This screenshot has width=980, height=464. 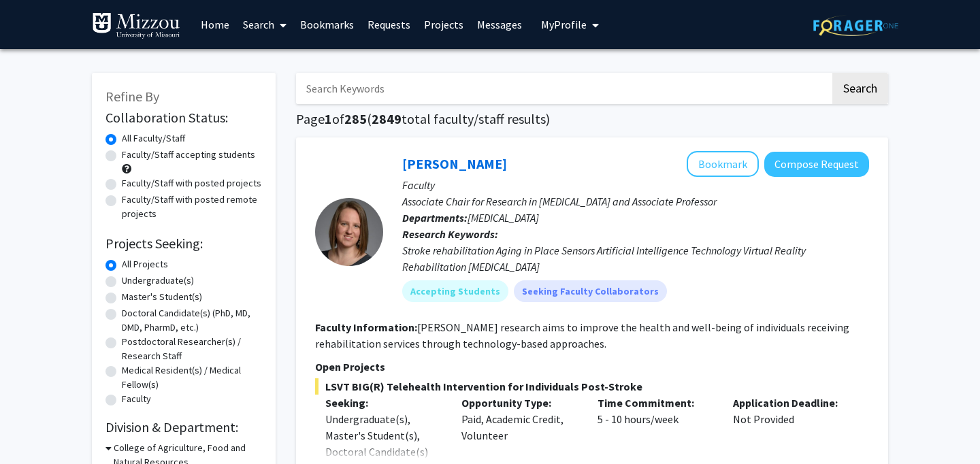 What do you see at coordinates (636, 259) in the screenshot?
I see `div: Stroke rehabilitation Aging in Place Sensors Artificial Intelligence Technology Virtual Reality R...` at bounding box center [636, 259].